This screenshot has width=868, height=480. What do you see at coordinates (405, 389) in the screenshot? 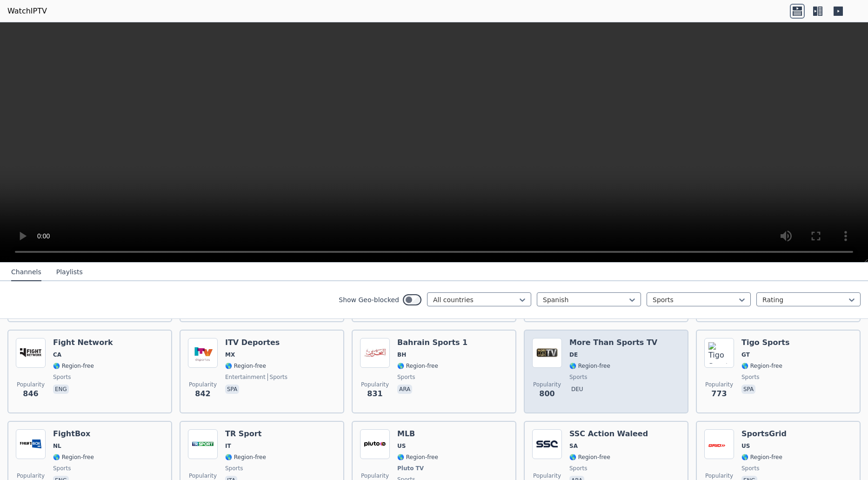
I see `p: ara` at bounding box center [405, 389].